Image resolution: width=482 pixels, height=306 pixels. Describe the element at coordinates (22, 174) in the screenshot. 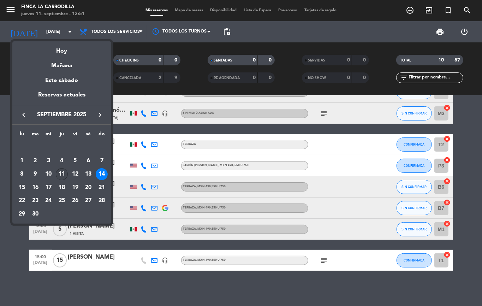

I see `td: 8 de septiembre de 2025` at that location.